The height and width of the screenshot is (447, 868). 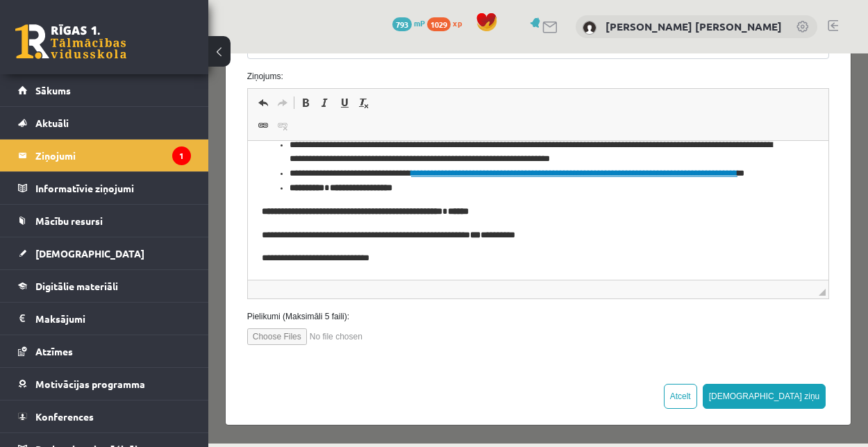 What do you see at coordinates (113, 319) in the screenshot?
I see `legend: Maksājumi` at bounding box center [113, 319].